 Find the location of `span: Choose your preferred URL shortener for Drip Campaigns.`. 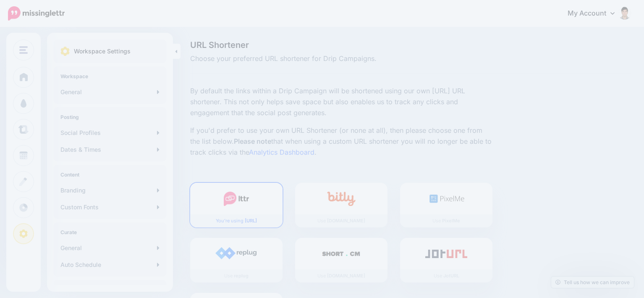

span: Choose your preferred URL shortener for Drip Campaigns. is located at coordinates (335, 59).